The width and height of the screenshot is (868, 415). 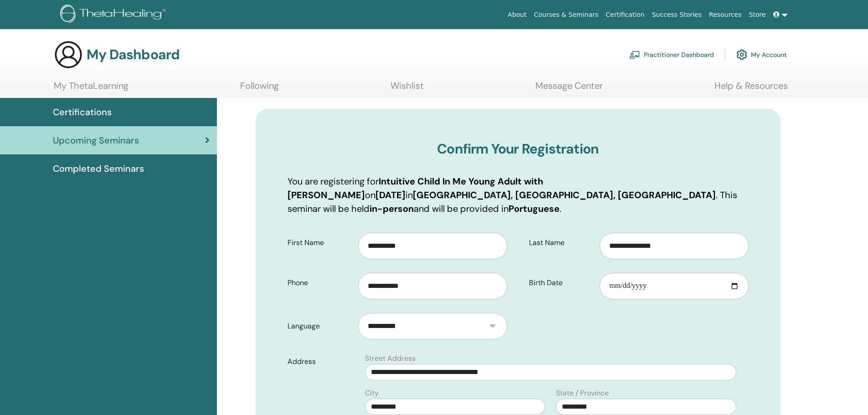 What do you see at coordinates (115, 14) in the screenshot?
I see `img: logo.png` at bounding box center [115, 14].